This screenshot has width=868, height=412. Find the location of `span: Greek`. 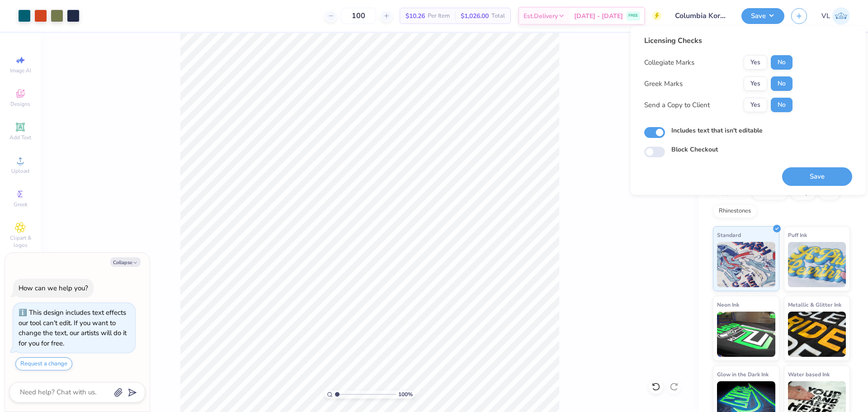

span: Greek is located at coordinates (20, 204).